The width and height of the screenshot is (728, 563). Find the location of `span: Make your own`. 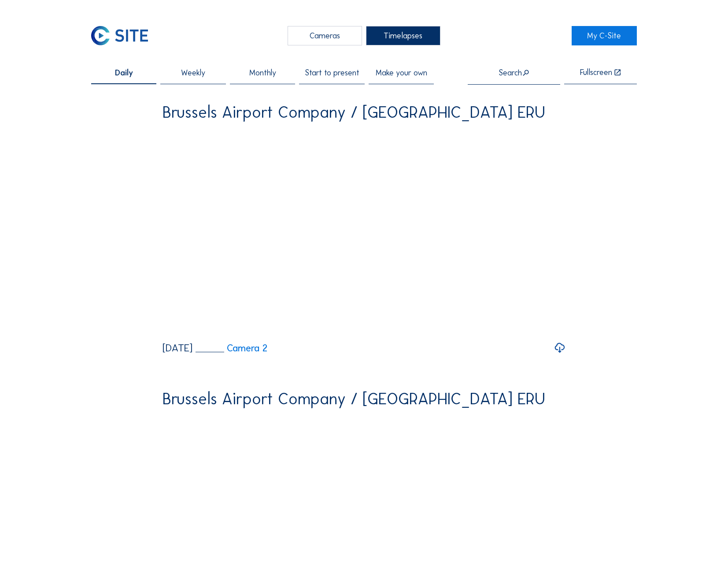

span: Make your own is located at coordinates (401, 73).